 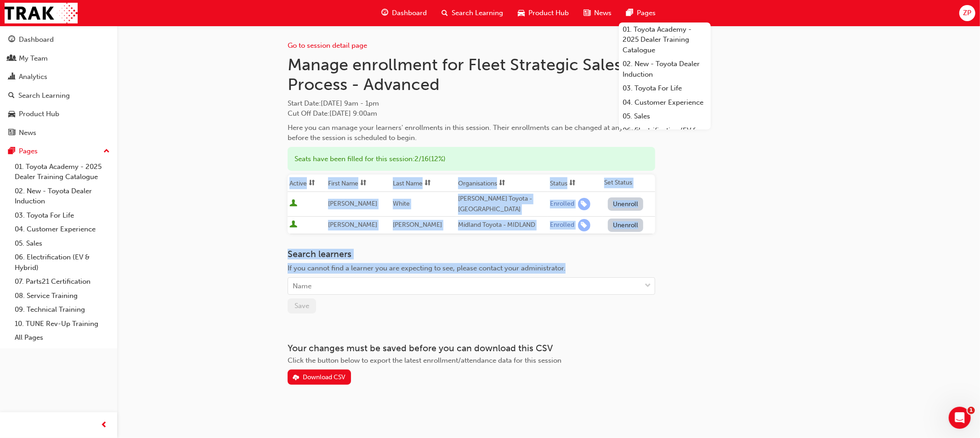 I want to click on span: Product Hub, so click(x=549, y=13).